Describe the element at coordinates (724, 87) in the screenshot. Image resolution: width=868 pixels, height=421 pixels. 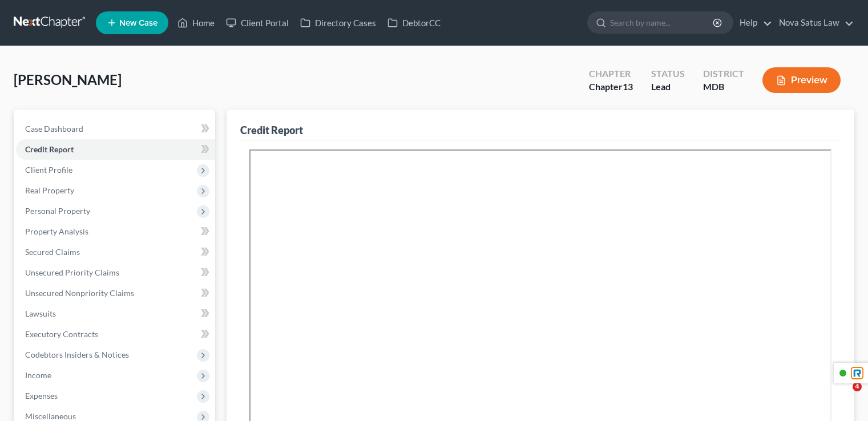
I see `div: MDB` at that location.